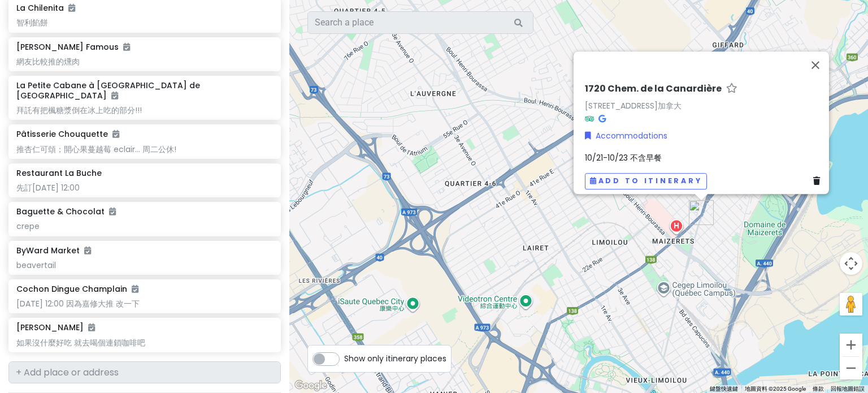  I want to click on h6: ByWard Market, so click(54, 251).